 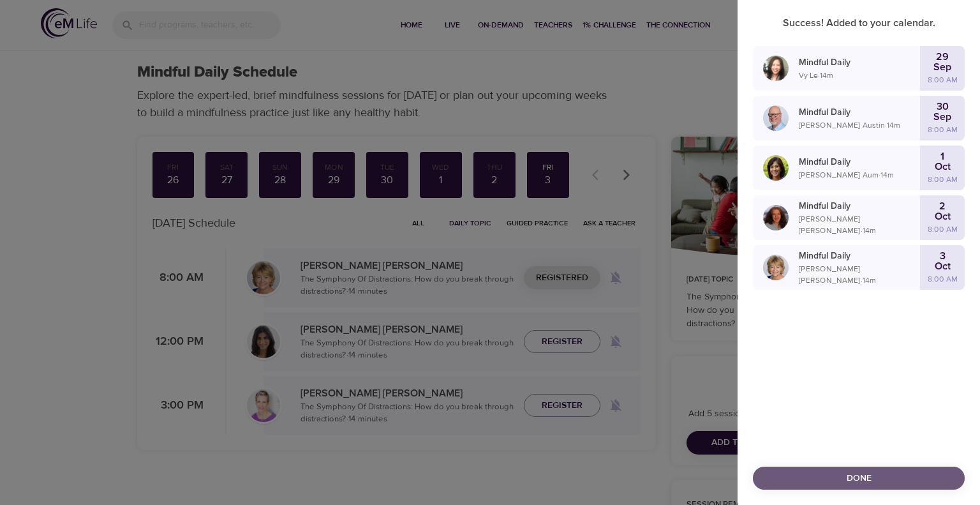 What do you see at coordinates (859, 23) in the screenshot?
I see `p: Success! Added to your calendar.` at bounding box center [859, 23].